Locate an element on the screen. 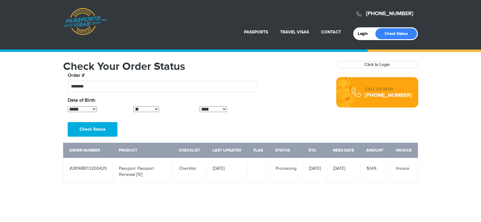 This screenshot has height=222, width=481. th: Product is located at coordinates (143, 151).